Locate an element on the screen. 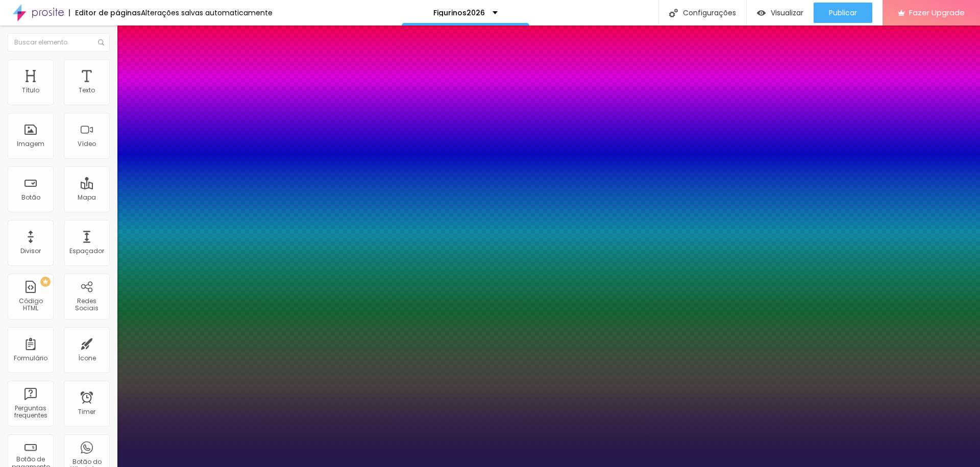 This screenshot has height=467, width=980. div: Mapa is located at coordinates (87, 197).